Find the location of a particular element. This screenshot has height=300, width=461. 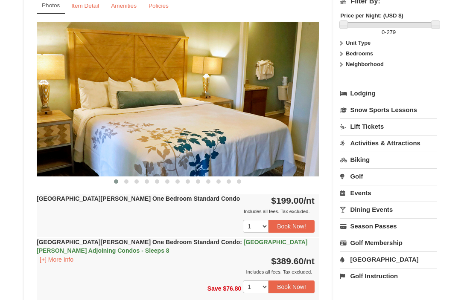

small: Photos is located at coordinates (51, 5).